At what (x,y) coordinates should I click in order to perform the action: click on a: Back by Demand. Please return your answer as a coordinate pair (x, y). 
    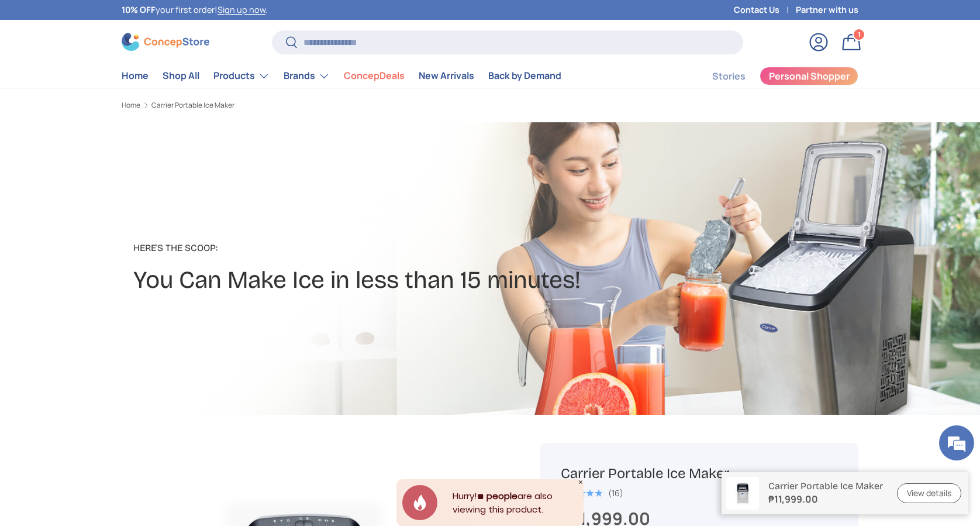
    Looking at the image, I should click on (524, 76).